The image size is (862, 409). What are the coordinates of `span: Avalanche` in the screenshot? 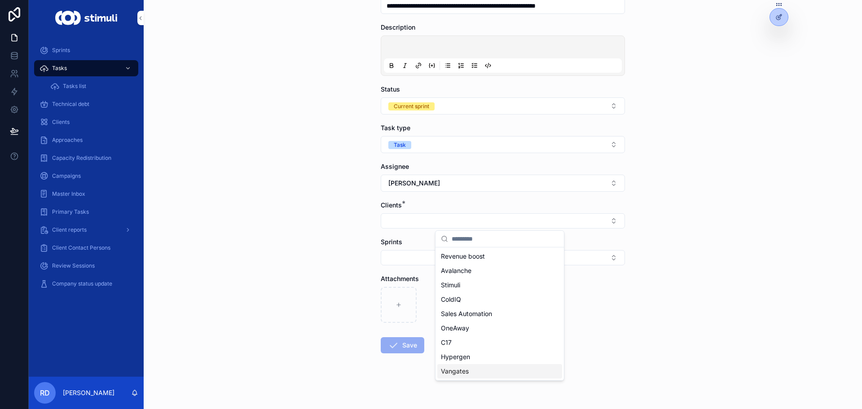 It's located at (456, 271).